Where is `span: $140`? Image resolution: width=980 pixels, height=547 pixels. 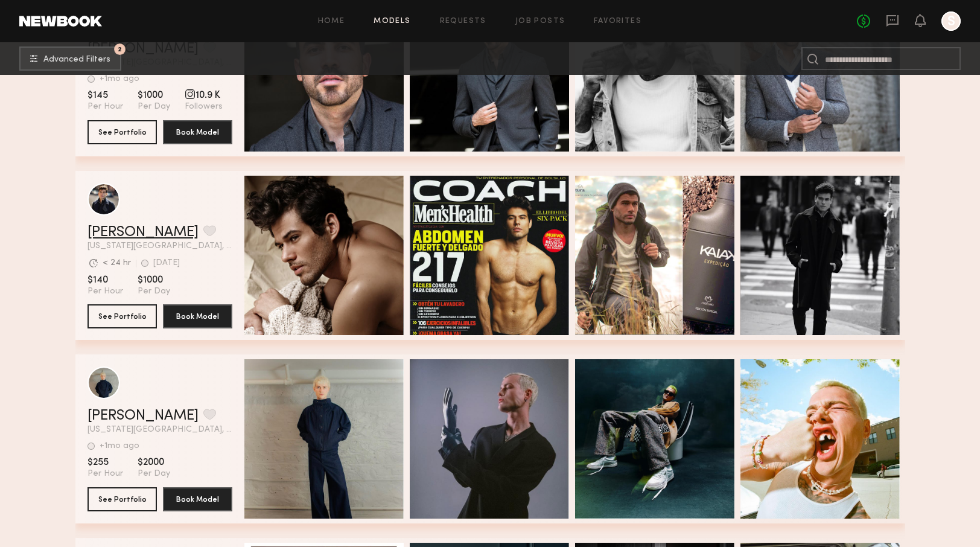 span: $140 is located at coordinates (105, 280).